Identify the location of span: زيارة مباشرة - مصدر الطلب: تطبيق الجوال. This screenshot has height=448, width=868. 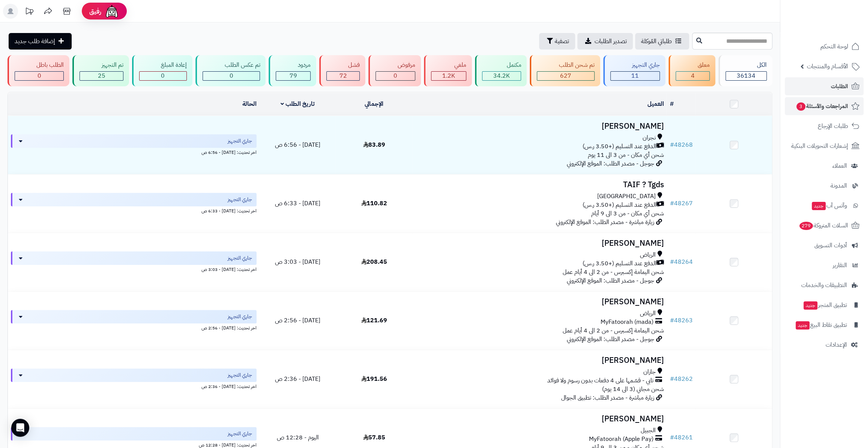
(607, 398).